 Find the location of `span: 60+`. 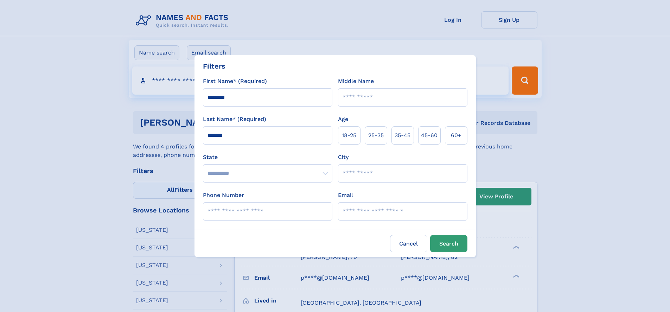

span: 60+ is located at coordinates (456, 135).